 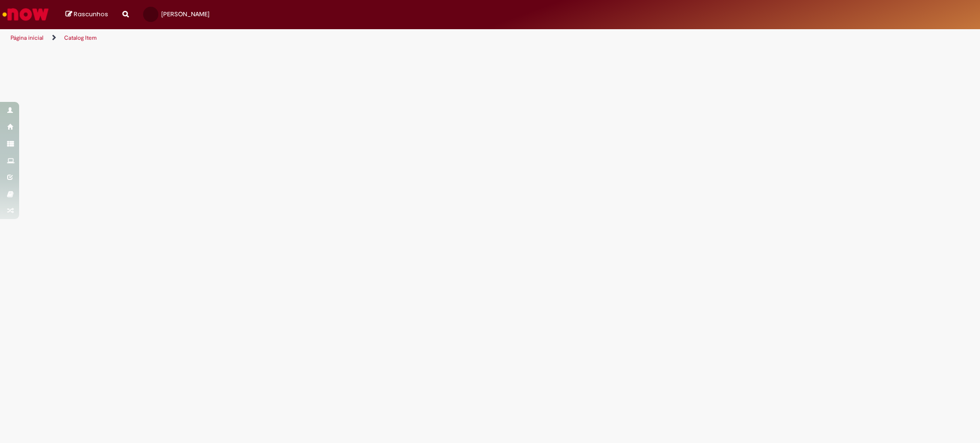 I want to click on a: Página inicial, so click(x=27, y=37).